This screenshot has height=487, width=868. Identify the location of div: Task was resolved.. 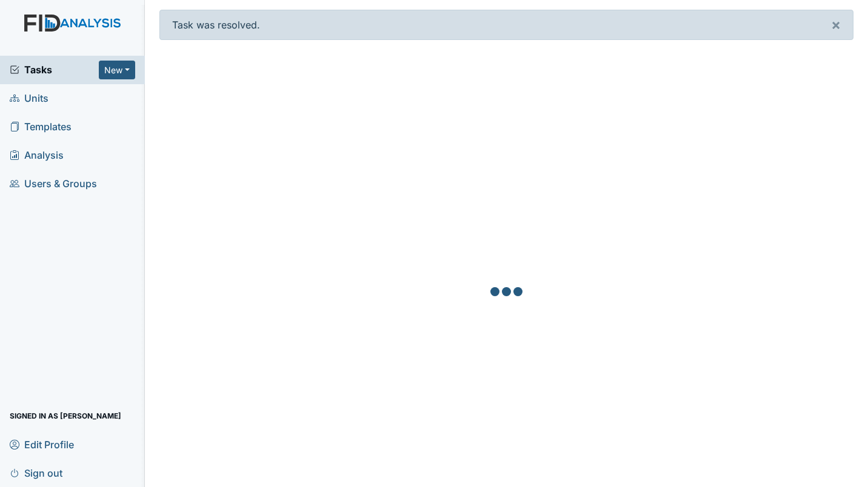
(506, 25).